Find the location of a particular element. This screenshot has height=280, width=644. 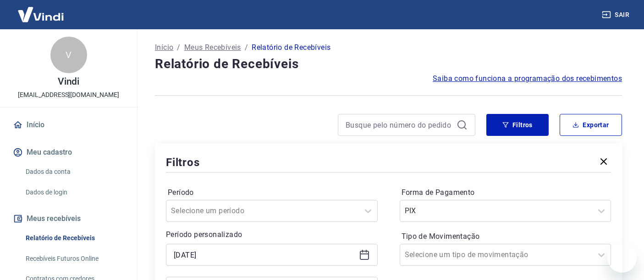

input: Data inicial is located at coordinates (265, 255).